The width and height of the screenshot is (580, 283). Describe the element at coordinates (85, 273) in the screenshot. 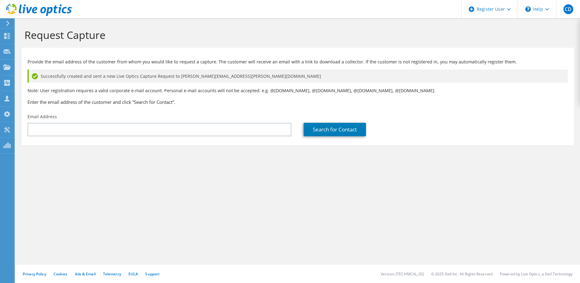

I see `a: Ads & Email` at that location.